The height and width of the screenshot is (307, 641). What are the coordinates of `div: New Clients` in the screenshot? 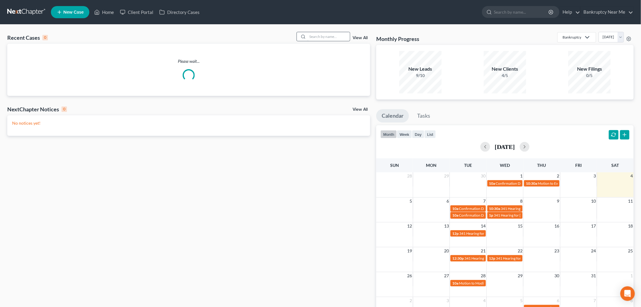 It's located at (505, 69).